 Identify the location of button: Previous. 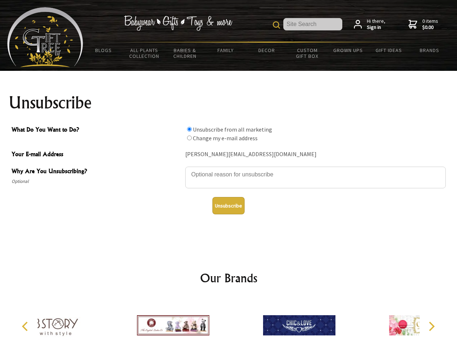
(26, 327).